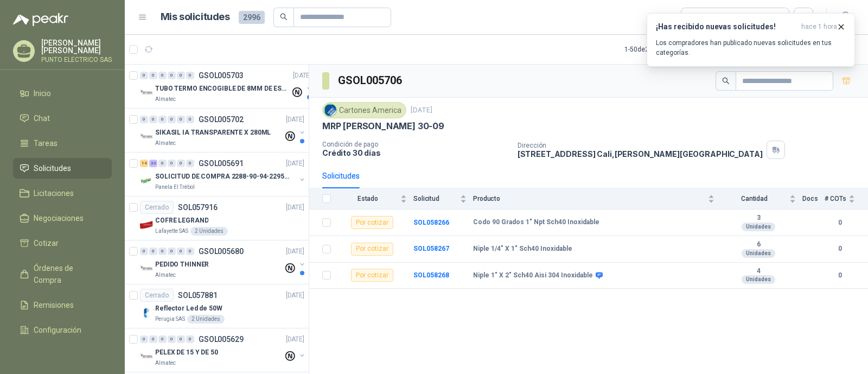 This screenshot has width=868, height=374. What do you see at coordinates (533, 275) in the screenshot?
I see `b: Niple 1" X 2" Sch40 Aisi 304 Inoxidable` at bounding box center [533, 275].